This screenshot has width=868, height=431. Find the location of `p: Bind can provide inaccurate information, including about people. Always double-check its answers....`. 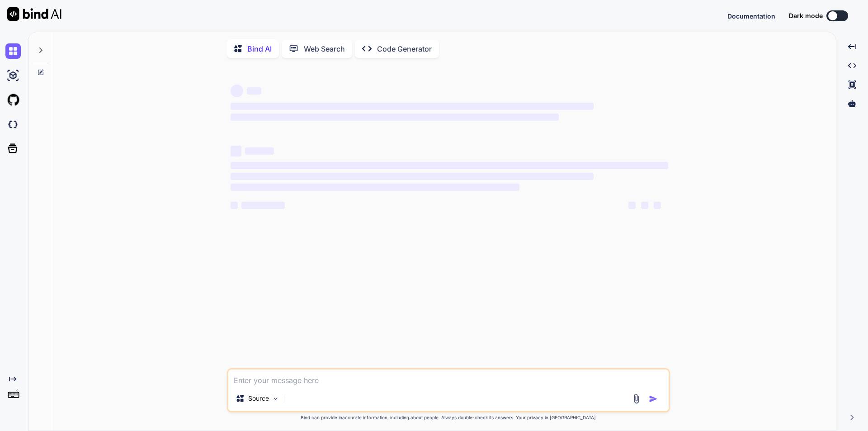

p: Bind can provide inaccurate information, including about people. Always double-check its answers.... is located at coordinates (448, 417).